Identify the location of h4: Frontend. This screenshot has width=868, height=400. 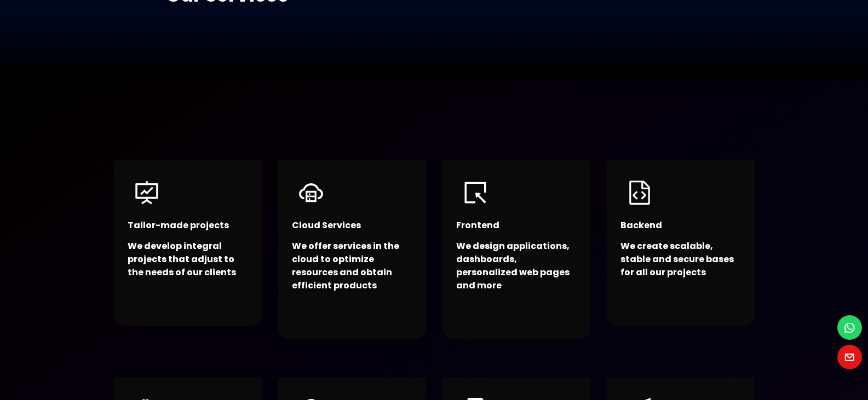
(517, 226).